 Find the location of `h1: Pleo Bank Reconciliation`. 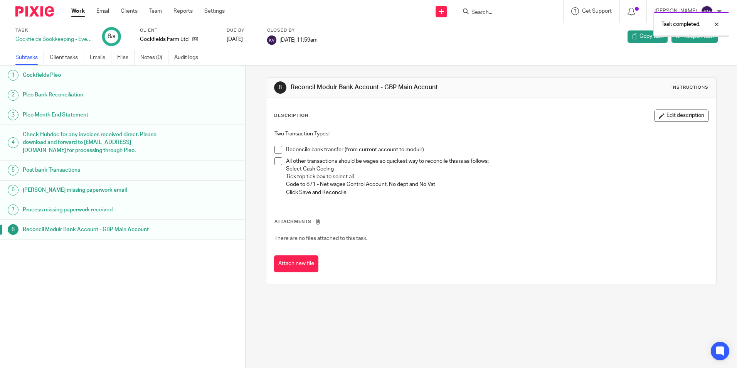

h1: Pleo Bank Reconciliation is located at coordinates (94, 95).